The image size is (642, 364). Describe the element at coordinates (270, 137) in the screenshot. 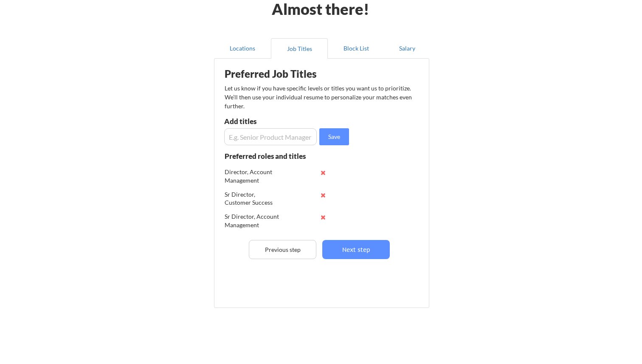

I see `input: E.g. Senior Product Manager` at that location.